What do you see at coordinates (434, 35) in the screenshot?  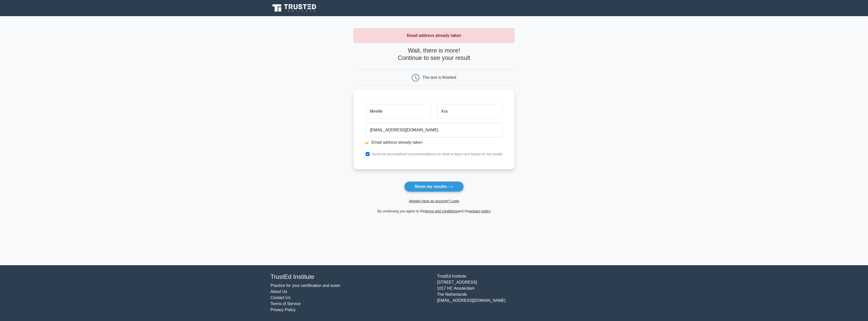 I see `strong: Email address already taken` at bounding box center [434, 35].